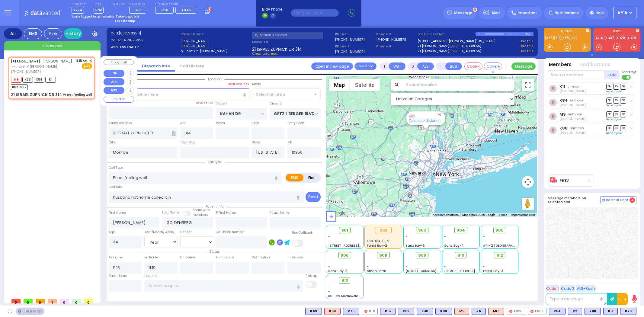  I want to click on div: EMS, so click(33, 33).